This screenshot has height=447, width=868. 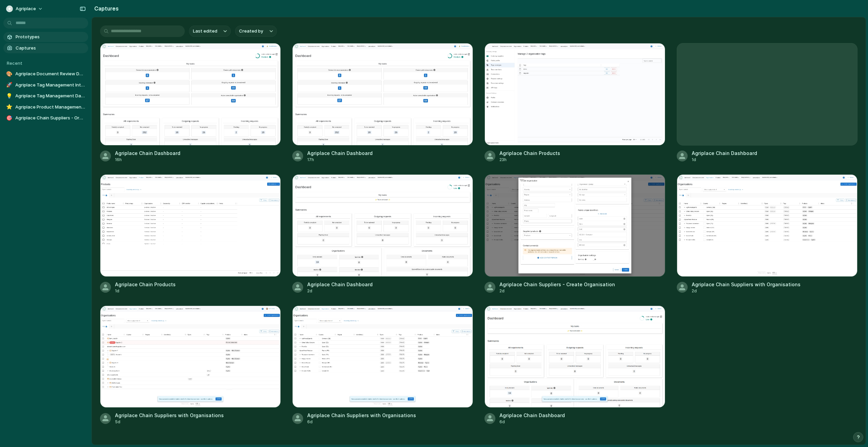 What do you see at coordinates (15, 63) in the screenshot?
I see `span: Recent` at bounding box center [15, 63].